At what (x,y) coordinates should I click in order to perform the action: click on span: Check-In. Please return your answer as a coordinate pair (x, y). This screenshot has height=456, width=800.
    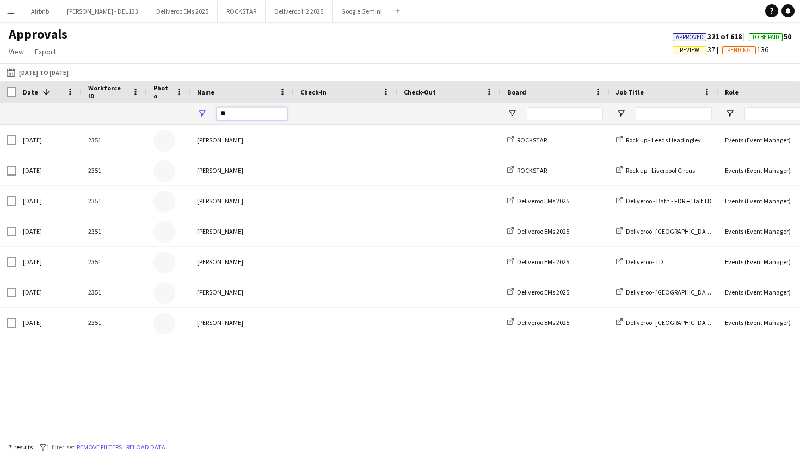
    Looking at the image, I should click on (313, 92).